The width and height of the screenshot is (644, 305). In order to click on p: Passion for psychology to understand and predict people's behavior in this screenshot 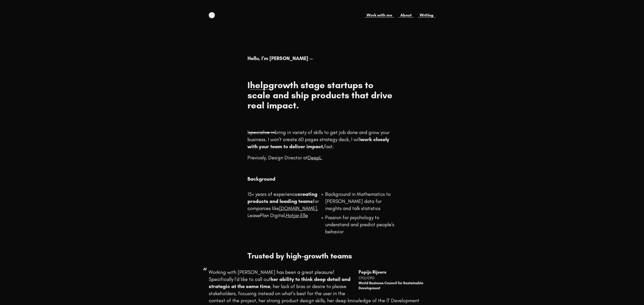, I will do `click(361, 224)`.